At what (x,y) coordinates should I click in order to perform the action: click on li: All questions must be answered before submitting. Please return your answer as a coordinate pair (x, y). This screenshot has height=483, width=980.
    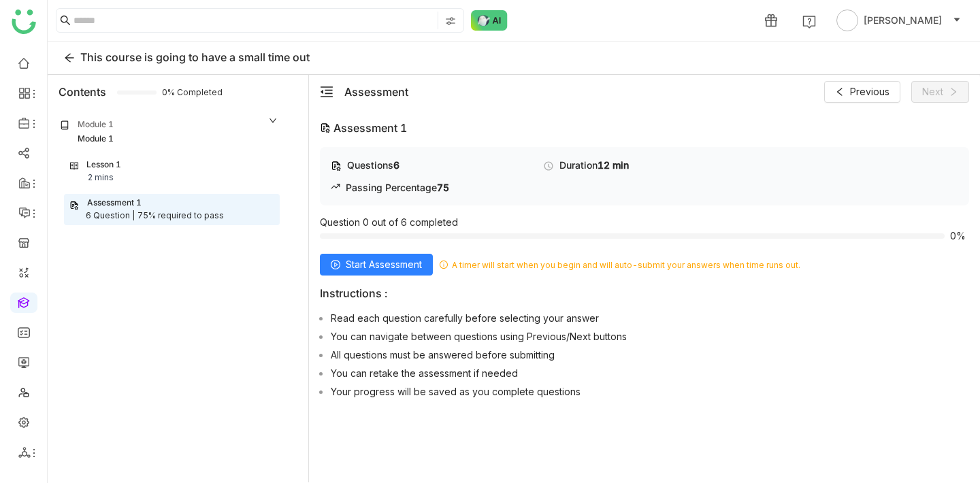
    Looking at the image, I should click on (650, 354).